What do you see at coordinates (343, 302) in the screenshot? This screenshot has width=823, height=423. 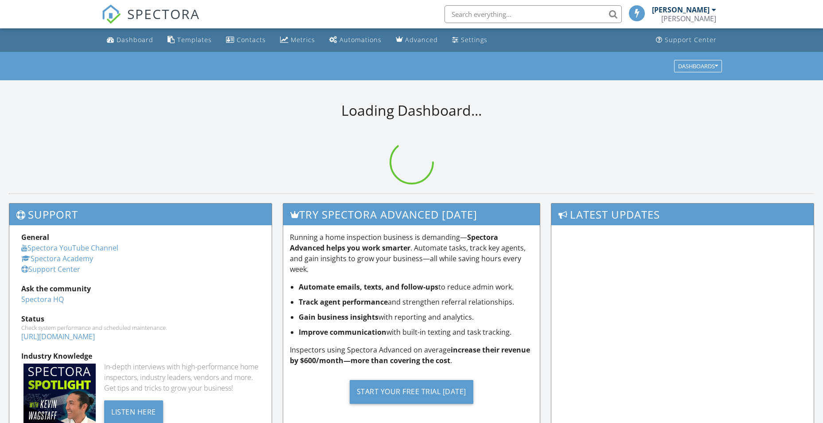 I see `strong: Track agent performance` at bounding box center [343, 302].